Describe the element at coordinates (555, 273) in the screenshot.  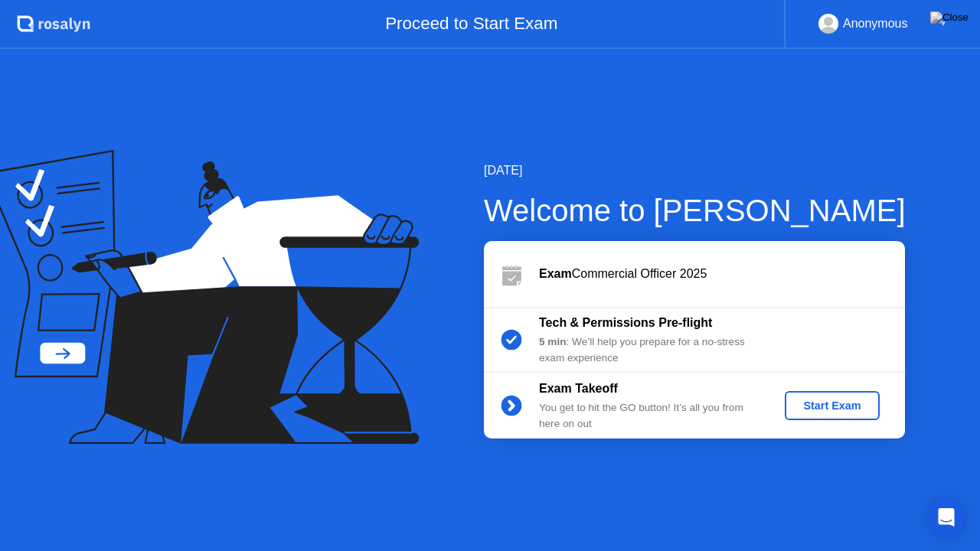
I see `b: Exam` at that location.